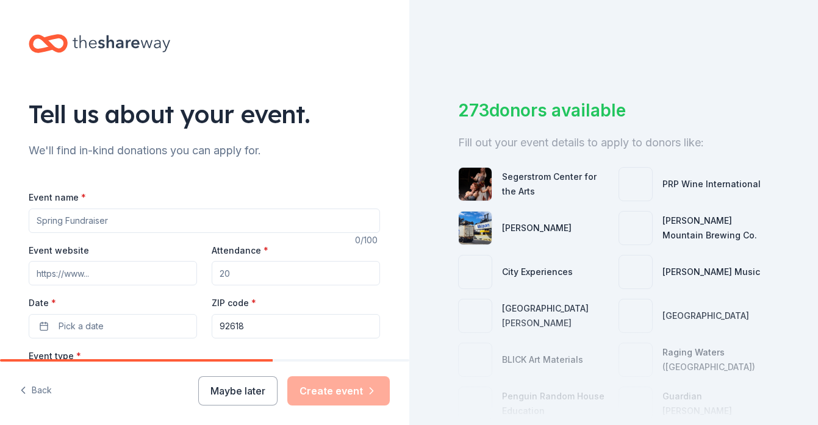 This screenshot has height=425, width=818. I want to click on img: photo for Segerstrom Center for the Arts, so click(475, 184).